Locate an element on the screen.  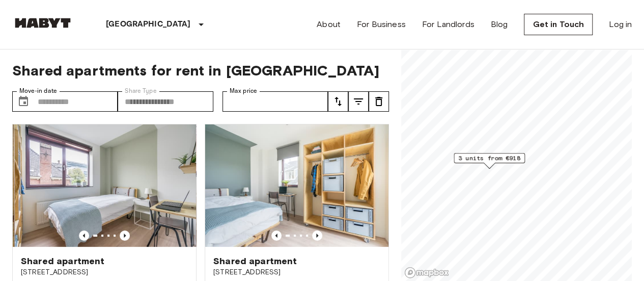
a: Get in Touch is located at coordinates (558, 25).